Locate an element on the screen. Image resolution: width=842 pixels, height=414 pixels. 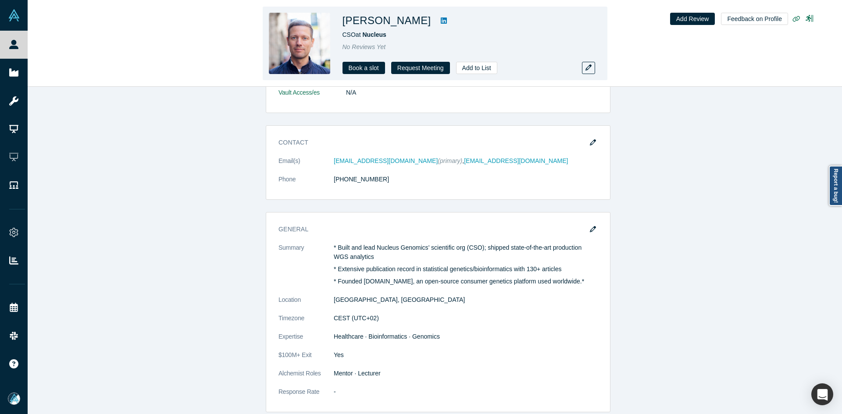
dt: Summary is located at coordinates (306, 269).